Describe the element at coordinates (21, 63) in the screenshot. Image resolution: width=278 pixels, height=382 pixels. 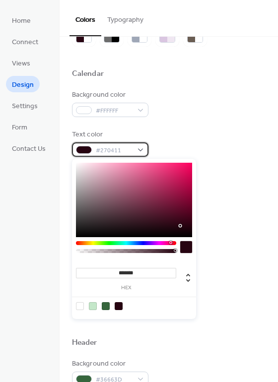
I see `a: Views` at that location.